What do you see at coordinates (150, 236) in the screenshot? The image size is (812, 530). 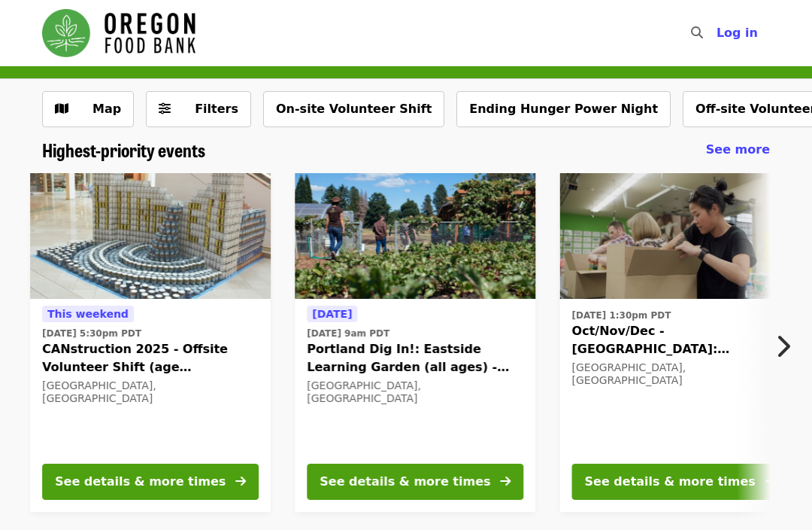 I see `img: CANstruction 2025 - Offsite Volunteer Shift (age 16+) organized by Oregon Food Bank` at bounding box center [150, 236].